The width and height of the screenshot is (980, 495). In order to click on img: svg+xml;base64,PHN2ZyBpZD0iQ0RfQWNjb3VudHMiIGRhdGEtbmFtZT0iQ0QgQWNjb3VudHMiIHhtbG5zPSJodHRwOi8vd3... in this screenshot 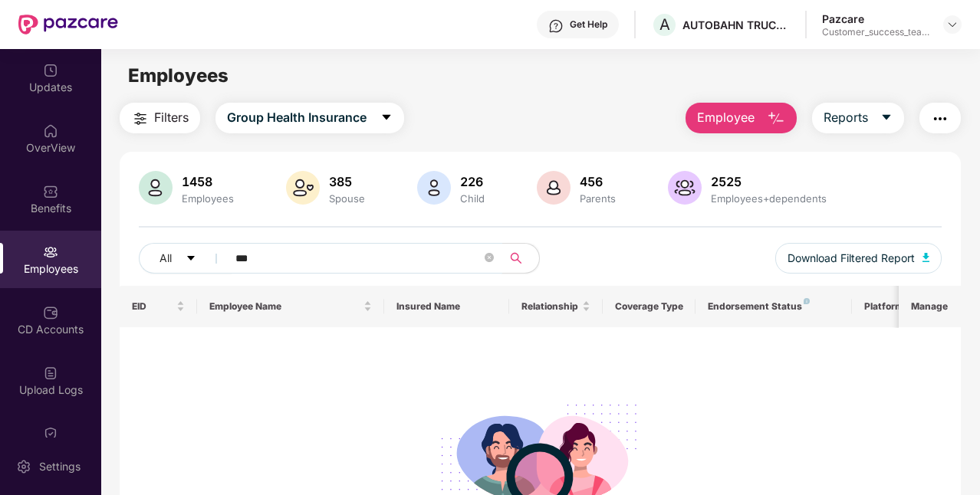, I will do `click(50, 313)`.